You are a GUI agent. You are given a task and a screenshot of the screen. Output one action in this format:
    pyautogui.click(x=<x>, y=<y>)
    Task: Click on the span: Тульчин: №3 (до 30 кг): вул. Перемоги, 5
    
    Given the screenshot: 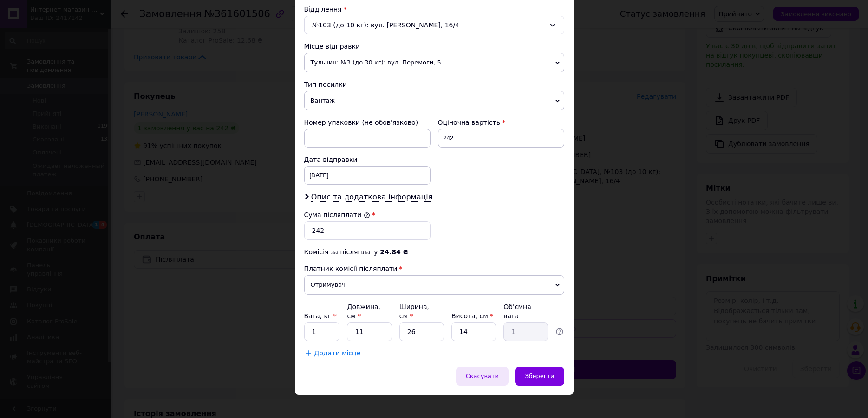 What is the action you would take?
    pyautogui.click(x=434, y=62)
    